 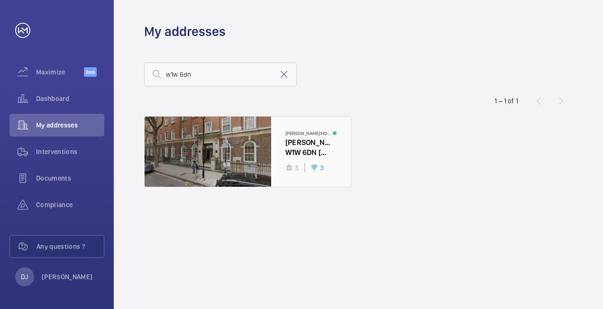 I want to click on span: Maximize, so click(x=60, y=72).